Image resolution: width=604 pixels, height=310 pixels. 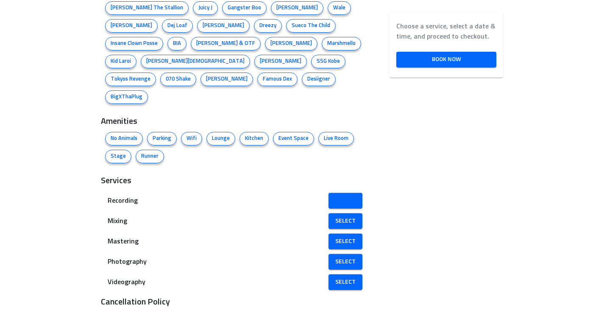 I want to click on span: Wifi, so click(x=192, y=139).